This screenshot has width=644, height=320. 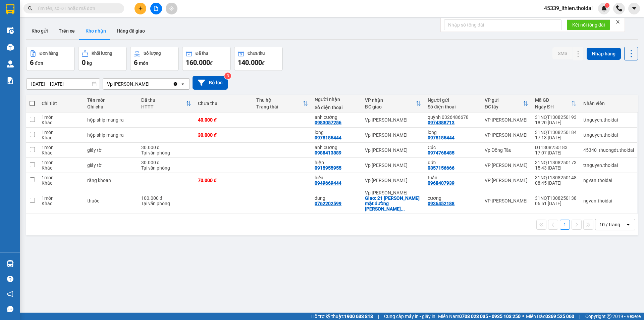 I want to click on button: Kho nhận, so click(x=96, y=31).